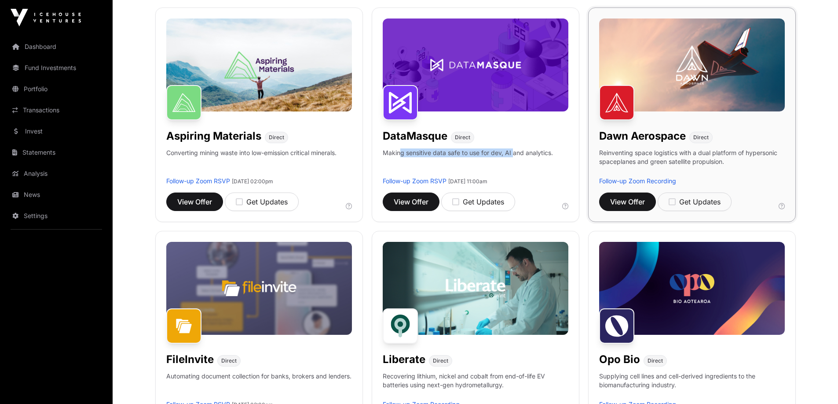 This screenshot has height=404, width=838. Describe the element at coordinates (184, 103) in the screenshot. I see `img: Aspiring Materials` at that location.